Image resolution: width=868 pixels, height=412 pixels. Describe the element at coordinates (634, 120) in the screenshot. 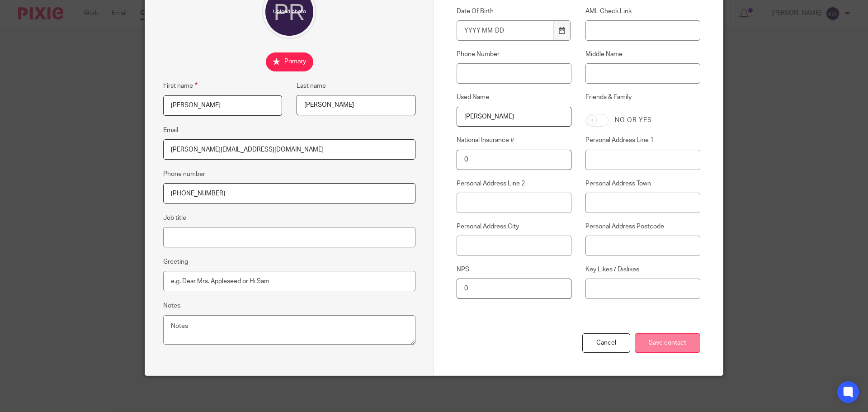

I see `label: No or yes` at that location.